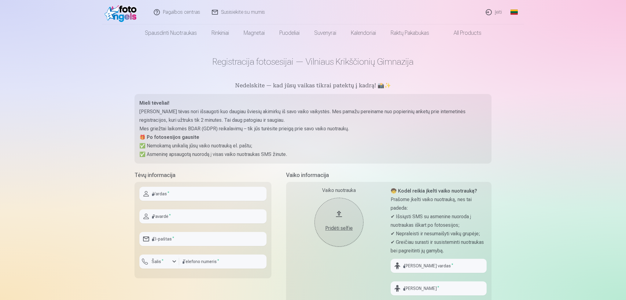  What do you see at coordinates (439, 221) in the screenshot?
I see `p: ✔ Išsiųsti SMS su asmenine nuoroda į nuotraukas iškart po fotosesijos;` at bounding box center [439, 221].